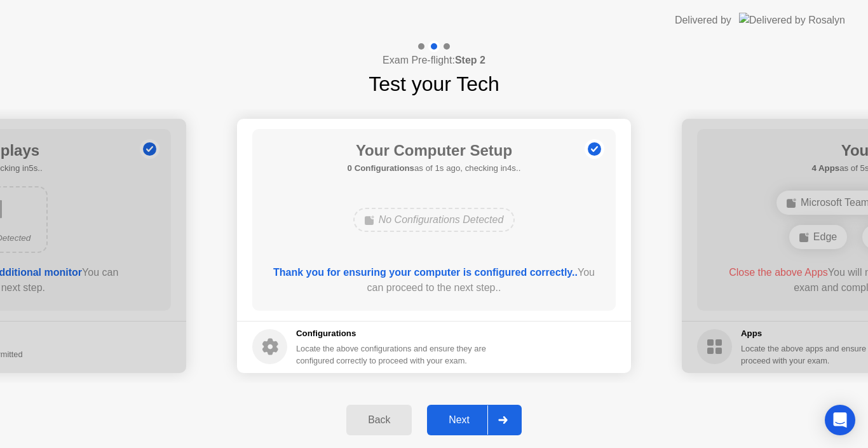 The height and width of the screenshot is (448, 868). What do you see at coordinates (434, 84) in the screenshot?
I see `h1: Test your Tech` at bounding box center [434, 84].